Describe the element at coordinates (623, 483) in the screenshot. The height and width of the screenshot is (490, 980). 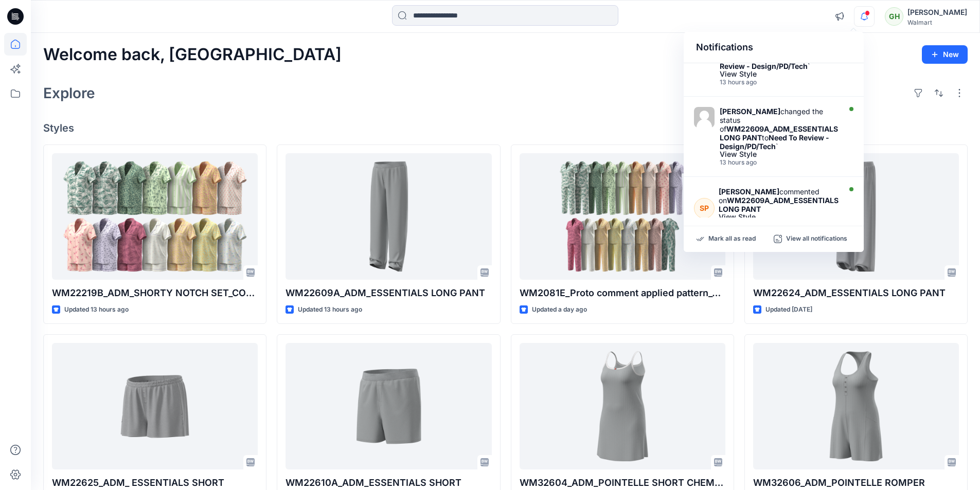
I see `p: WM32604_ADM_POINTELLE SHORT CHEMISE` at that location.